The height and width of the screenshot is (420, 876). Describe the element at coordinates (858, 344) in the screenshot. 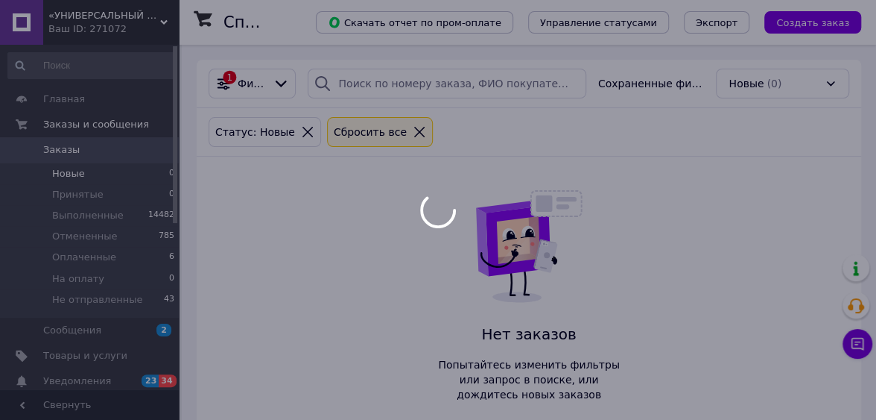

I see `button: Чат с покупателем` at that location.